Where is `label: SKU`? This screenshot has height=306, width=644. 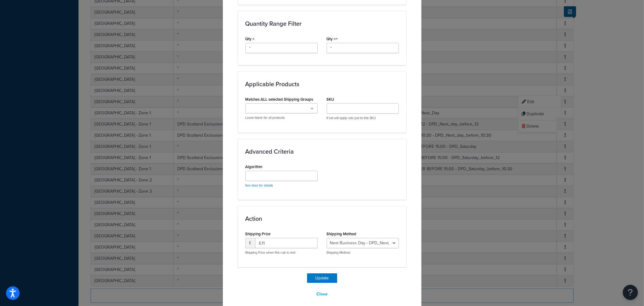
label: SKU is located at coordinates (330, 99).